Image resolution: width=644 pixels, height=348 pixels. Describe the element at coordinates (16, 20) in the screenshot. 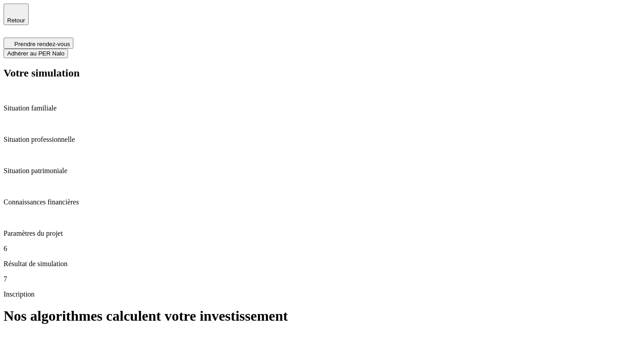

I see `span: Retour` at that location.